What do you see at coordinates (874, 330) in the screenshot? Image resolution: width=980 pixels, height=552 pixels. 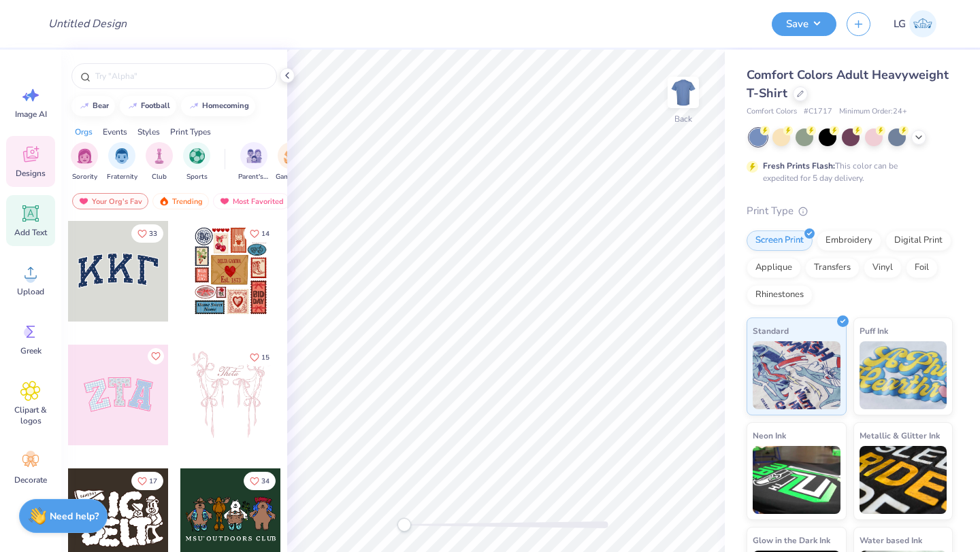 I see `span: Puff Ink` at bounding box center [874, 330].